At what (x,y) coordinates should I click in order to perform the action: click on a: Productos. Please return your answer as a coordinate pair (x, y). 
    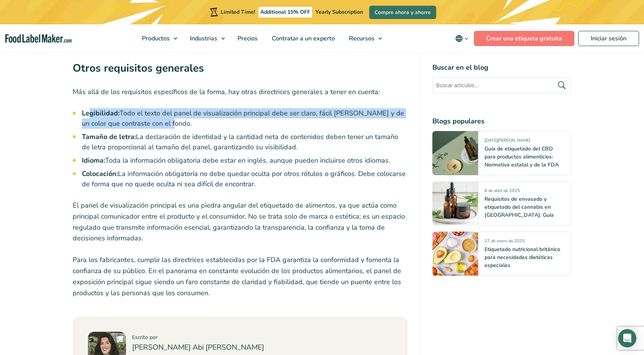
    Looking at the image, I should click on (158, 38).